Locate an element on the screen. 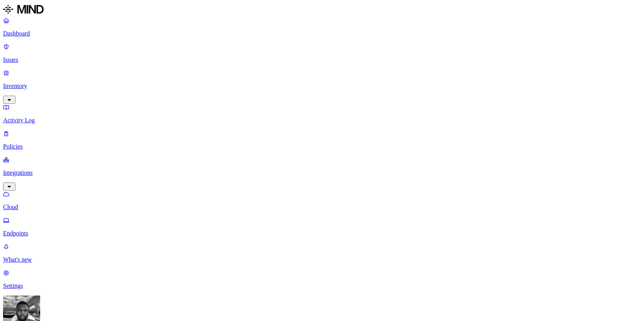  p: Policies is located at coordinates (322, 147).